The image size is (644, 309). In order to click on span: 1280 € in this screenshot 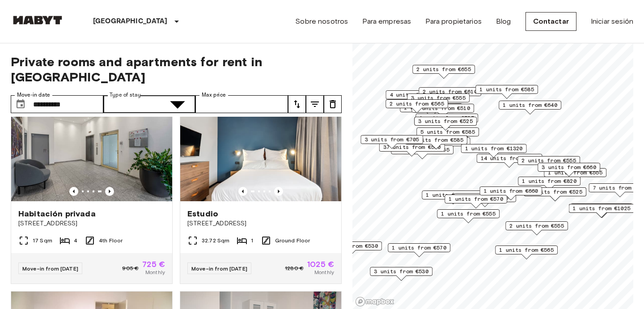, I will do `click(294, 268)`.